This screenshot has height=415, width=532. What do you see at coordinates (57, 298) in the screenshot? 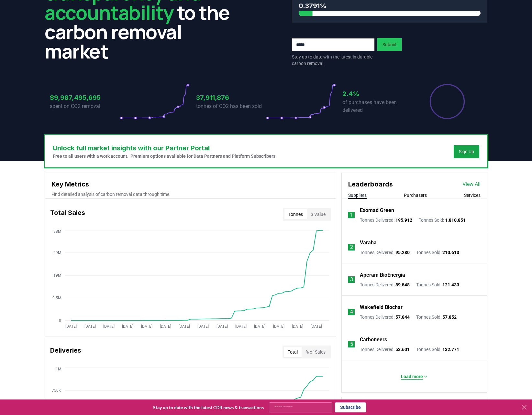
I see `tspan: 9.5M` at bounding box center [57, 298].